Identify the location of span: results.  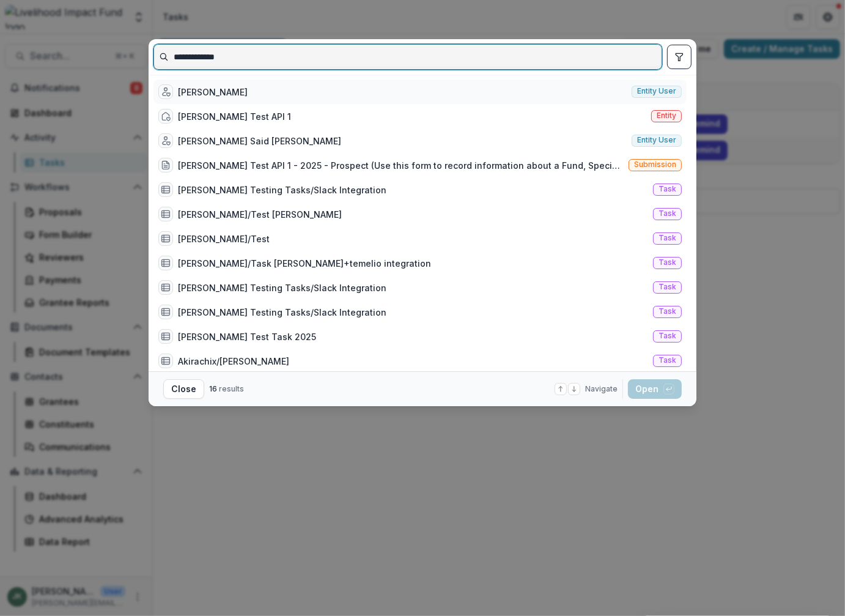
(231, 389).